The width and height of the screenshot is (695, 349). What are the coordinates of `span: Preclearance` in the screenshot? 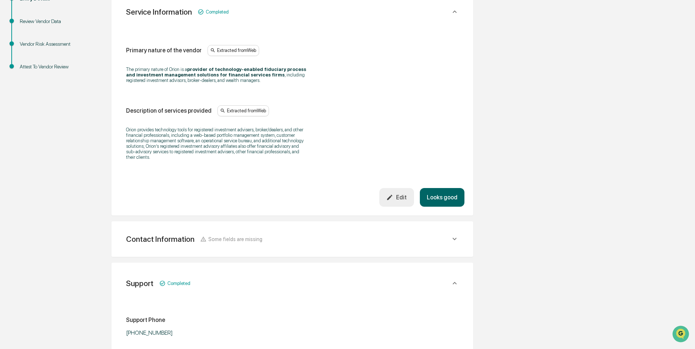 It's located at (31, 96).